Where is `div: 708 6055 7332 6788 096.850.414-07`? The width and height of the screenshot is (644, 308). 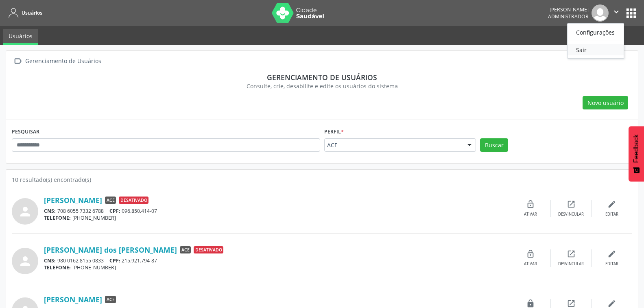 div: 708 6055 7332 6788 096.850.414-07 is located at coordinates (277, 211).